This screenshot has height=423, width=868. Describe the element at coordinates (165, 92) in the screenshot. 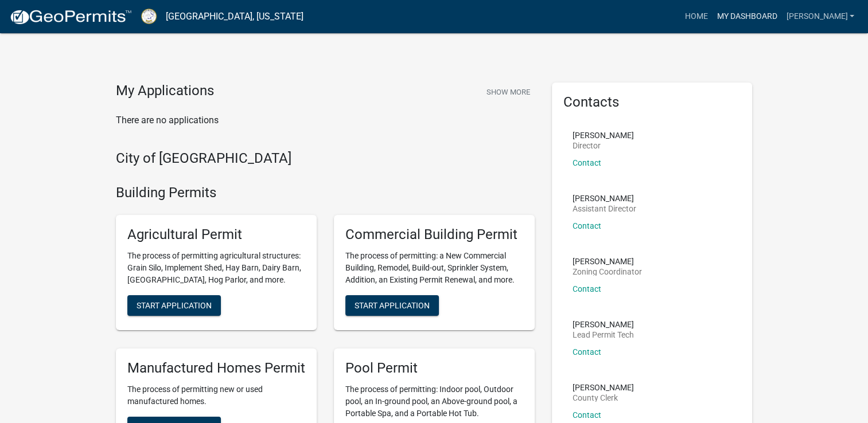

I see `h4: My Applications` at that location.